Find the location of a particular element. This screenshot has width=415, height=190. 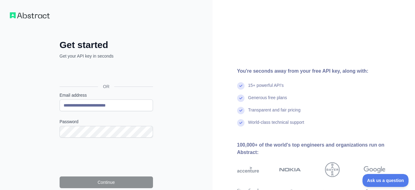

div: 100,000+ of the world's top engineers and organizations run on Abstract: is located at coordinates (322, 149).